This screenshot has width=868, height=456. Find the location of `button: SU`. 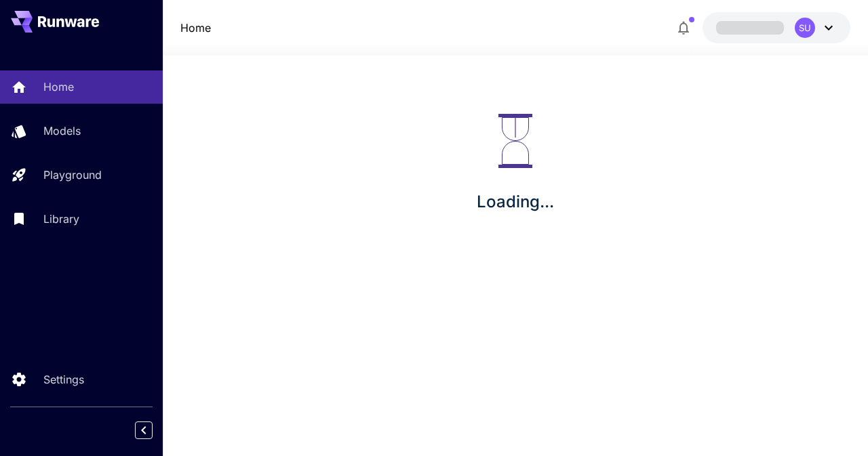

button: SU is located at coordinates (776, 28).